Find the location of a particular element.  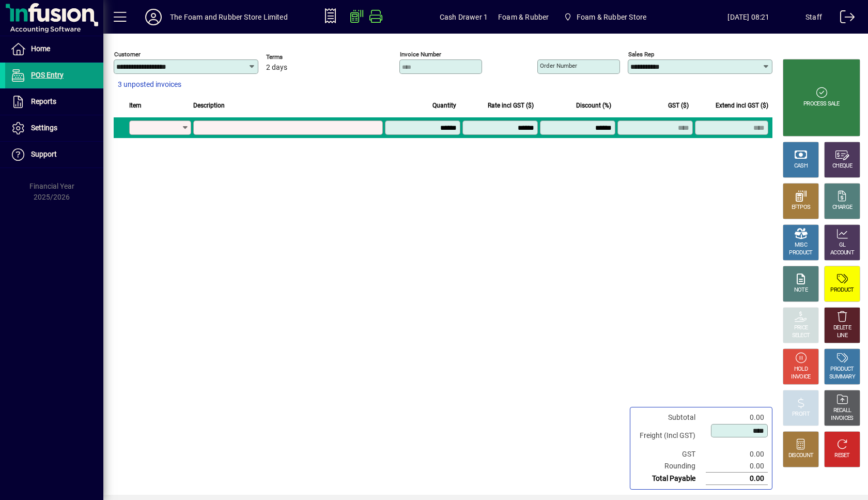

div: INVOICES is located at coordinates (841, 418).